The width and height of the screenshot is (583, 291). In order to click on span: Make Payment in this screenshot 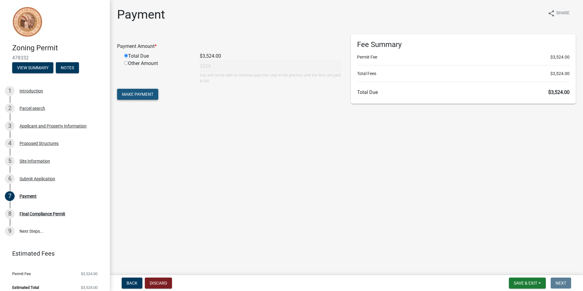, I will do `click(138, 94)`.